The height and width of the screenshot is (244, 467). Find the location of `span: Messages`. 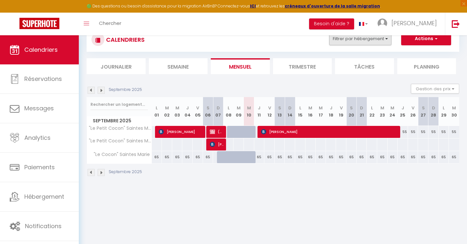

span: Messages is located at coordinates (39, 108).